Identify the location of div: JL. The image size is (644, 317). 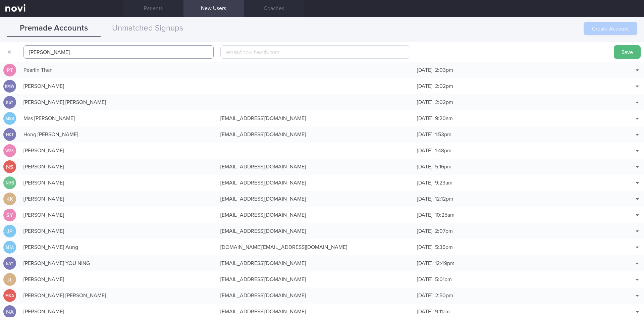
(10, 280).